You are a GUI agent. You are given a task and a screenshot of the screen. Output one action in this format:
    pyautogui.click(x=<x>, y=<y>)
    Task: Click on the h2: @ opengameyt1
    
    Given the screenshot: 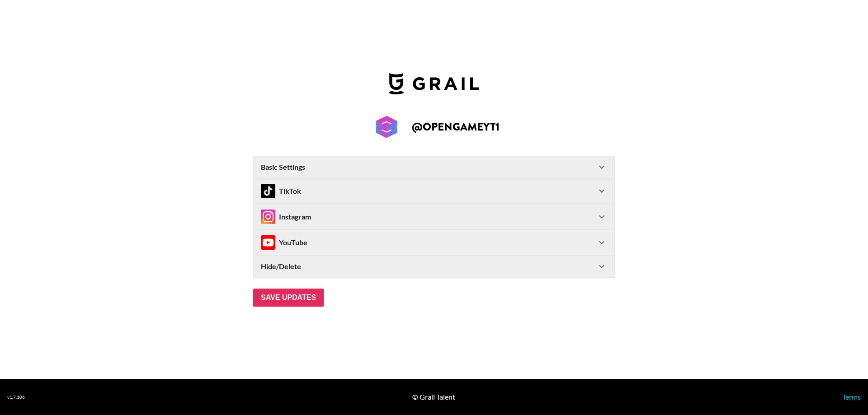 What is the action you would take?
    pyautogui.click(x=456, y=127)
    